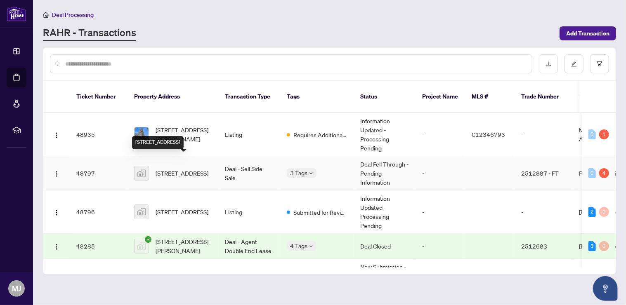 The image size is (626, 305). I want to click on td: Deal Fell Through - Pending Information, so click(384, 173).